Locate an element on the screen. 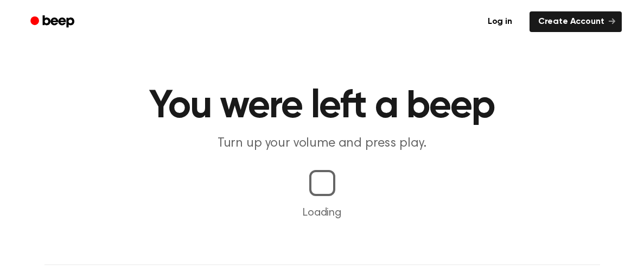 This screenshot has height=271, width=644. p: Loading is located at coordinates (322, 213).